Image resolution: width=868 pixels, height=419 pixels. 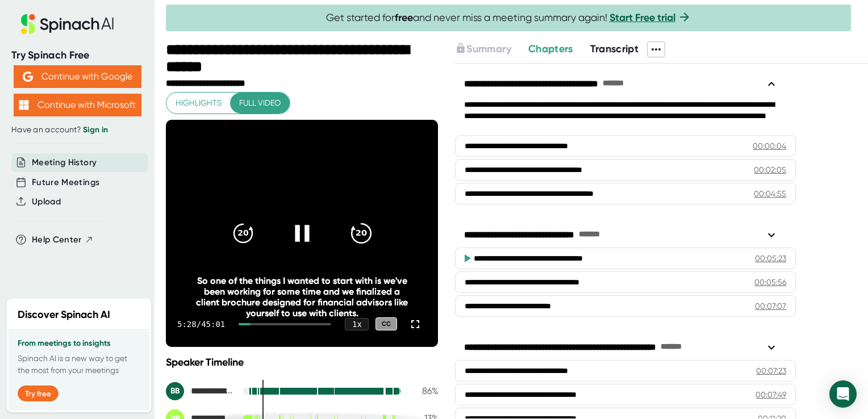 I want to click on div: 5:28 / 45:01, so click(x=201, y=324).